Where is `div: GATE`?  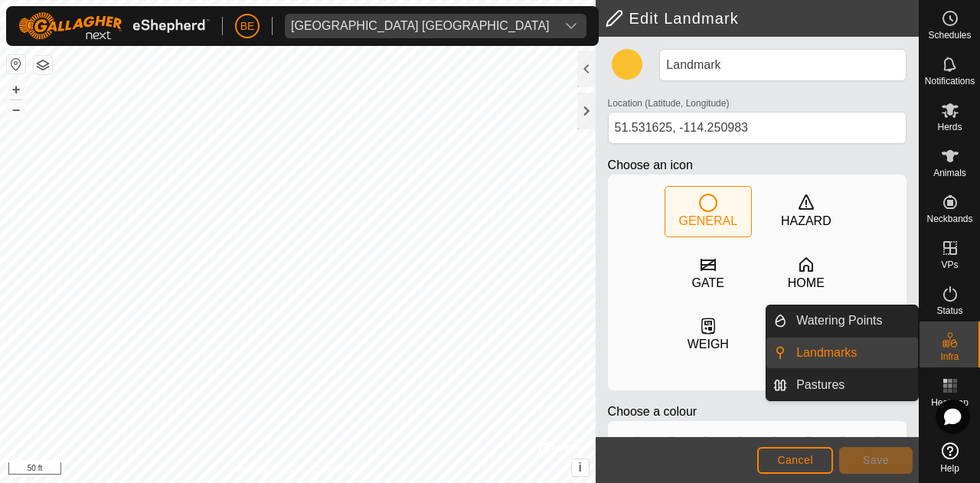
div: GATE is located at coordinates (708, 284).